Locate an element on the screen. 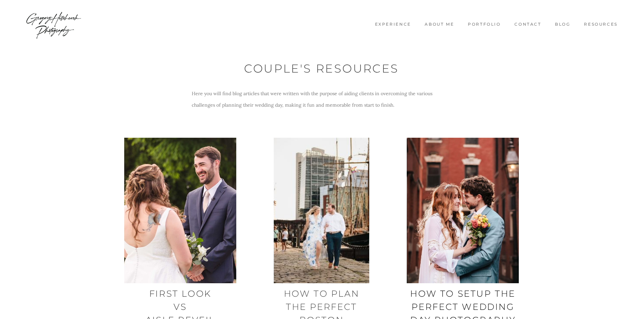 Image resolution: width=643 pixels, height=319 pixels. img: The bride and groom embrace and look into each other's eyes during a private moment on their chil... is located at coordinates (463, 210).